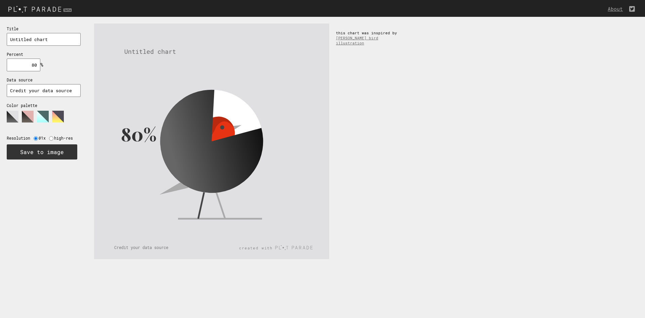 The width and height of the screenshot is (645, 318). What do you see at coordinates (370, 38) in the screenshot?
I see `div: this chart was inspired by` at bounding box center [370, 38].